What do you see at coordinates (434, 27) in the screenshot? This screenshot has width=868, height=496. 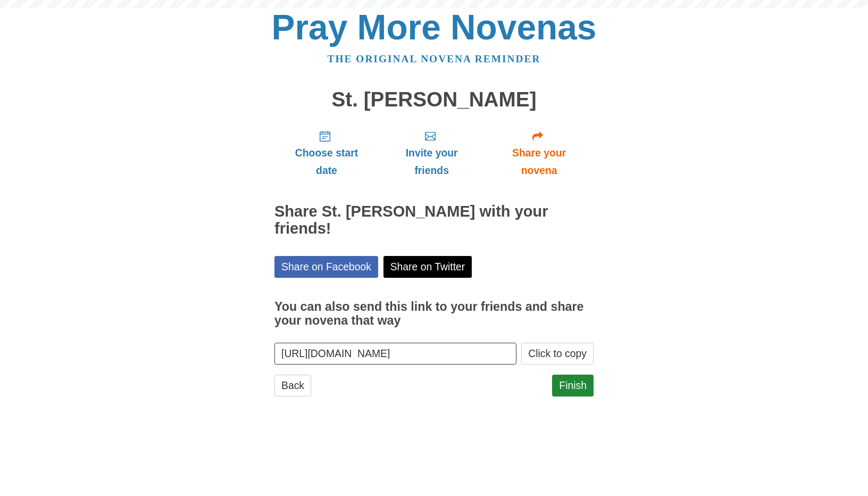 I see `a: Pray More Novenas` at bounding box center [434, 27].